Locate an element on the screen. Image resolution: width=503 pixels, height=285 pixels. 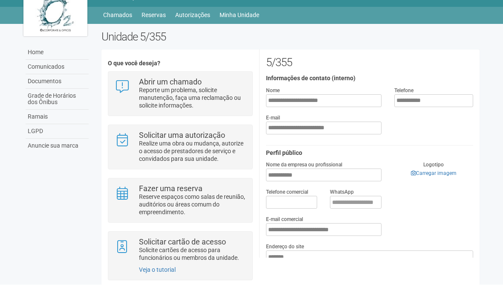
a: Minha Unidade is located at coordinates (239, 15).